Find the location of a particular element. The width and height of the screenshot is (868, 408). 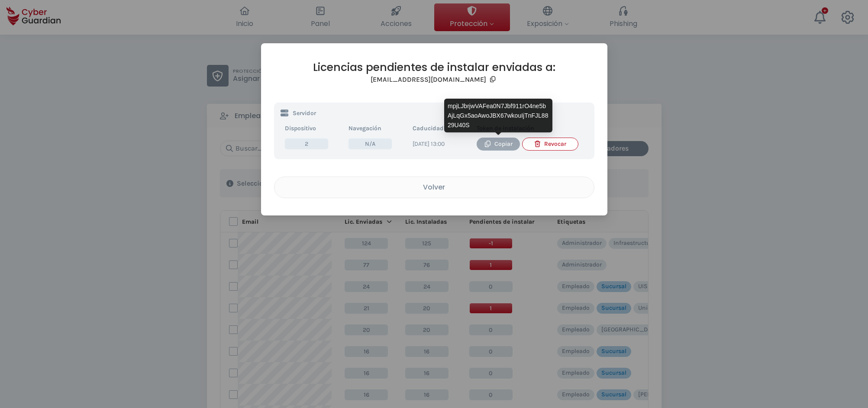

div: Revocar is located at coordinates (550, 144).